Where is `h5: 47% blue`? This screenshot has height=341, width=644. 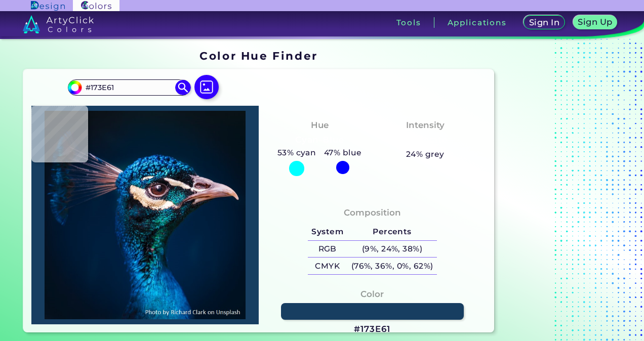
h5: 47% blue is located at coordinates (343, 153).